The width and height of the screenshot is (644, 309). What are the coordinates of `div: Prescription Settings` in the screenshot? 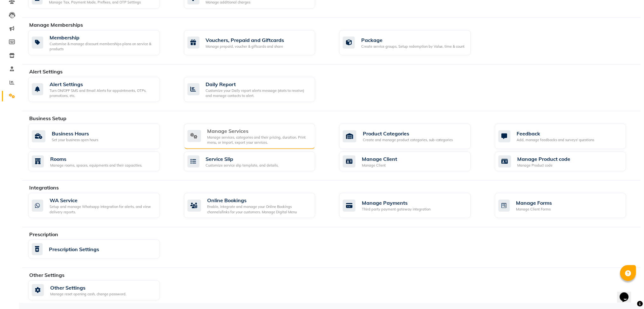 It's located at (74, 249).